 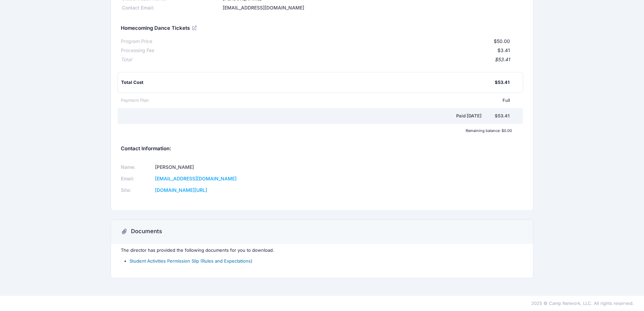 What do you see at coordinates (502, 41) in the screenshot?
I see `span: $50.00` at bounding box center [502, 41].